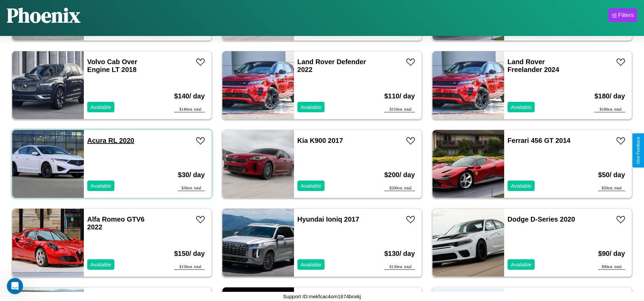 The width and height of the screenshot is (644, 301). What do you see at coordinates (191, 189) in the screenshot?
I see `div: $ 30 est. total` at bounding box center [191, 189].